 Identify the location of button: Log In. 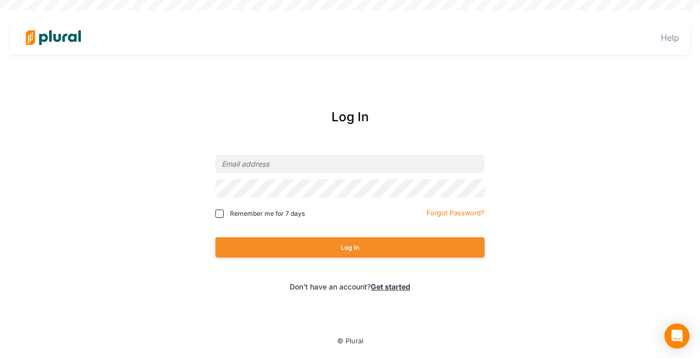
(350, 247).